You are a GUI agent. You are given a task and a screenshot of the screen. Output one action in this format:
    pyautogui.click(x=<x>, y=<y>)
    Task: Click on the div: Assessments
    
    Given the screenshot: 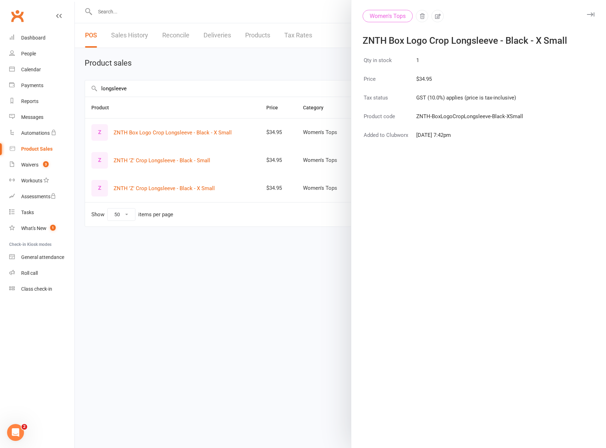 What is the action you would take?
    pyautogui.click(x=38, y=196)
    